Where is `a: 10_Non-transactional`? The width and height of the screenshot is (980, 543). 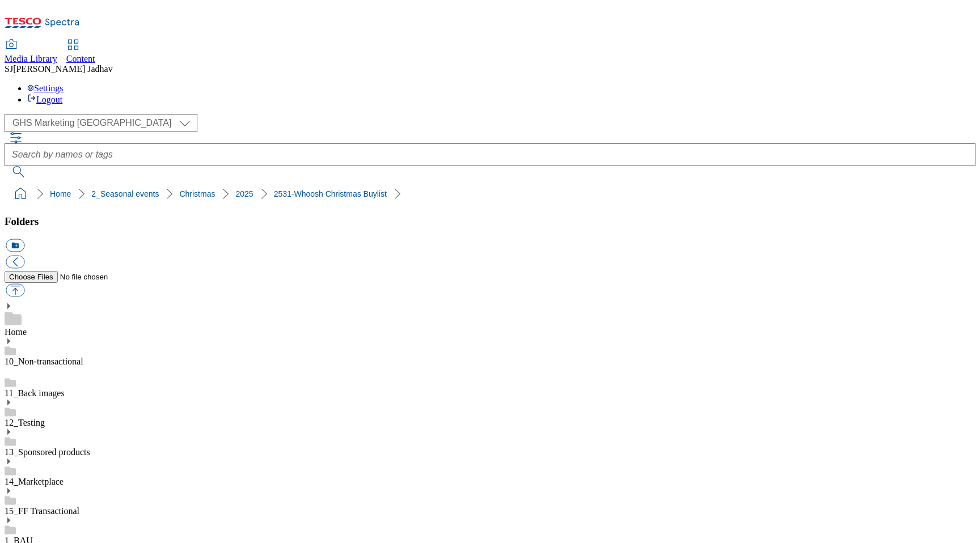 a: 10_Non-transactional is located at coordinates (44, 361).